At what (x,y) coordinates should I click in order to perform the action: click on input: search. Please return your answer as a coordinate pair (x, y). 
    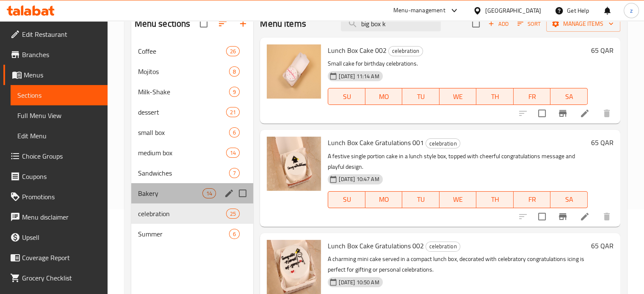
    Looking at the image, I should click on (391, 23).